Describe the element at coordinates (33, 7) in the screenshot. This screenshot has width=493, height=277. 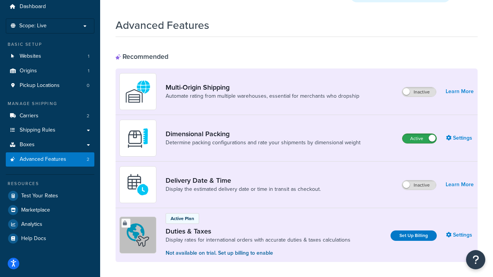
I see `span: Dashboard` at that location.